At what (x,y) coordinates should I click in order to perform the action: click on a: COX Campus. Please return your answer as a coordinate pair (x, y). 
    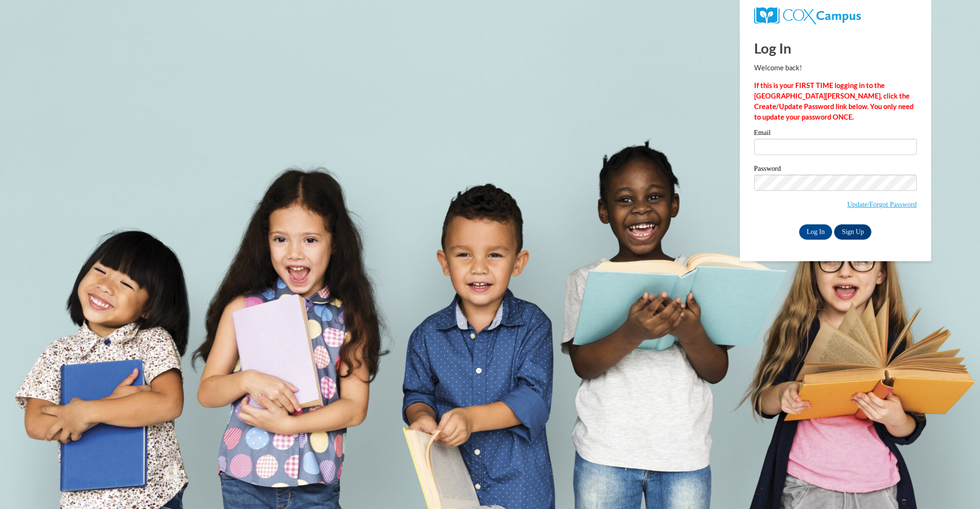
    Looking at the image, I should click on (807, 15).